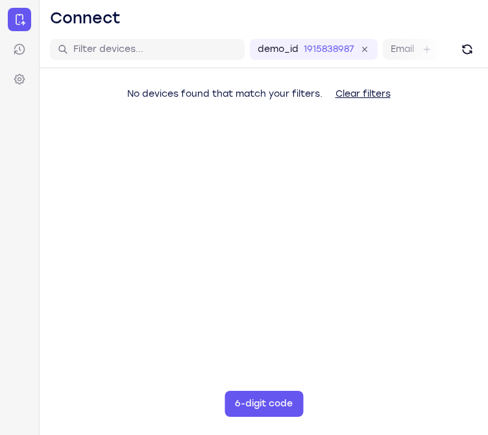 Image resolution: width=488 pixels, height=435 pixels. Describe the element at coordinates (155, 49) in the screenshot. I see `input: Filter devices...` at that location.